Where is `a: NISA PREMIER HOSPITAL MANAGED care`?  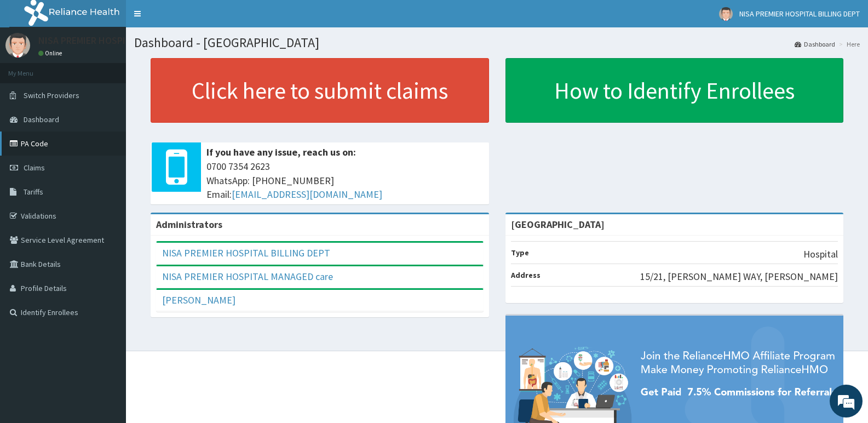
a: NISA PREMIER HOSPITAL MANAGED care is located at coordinates (248, 276).